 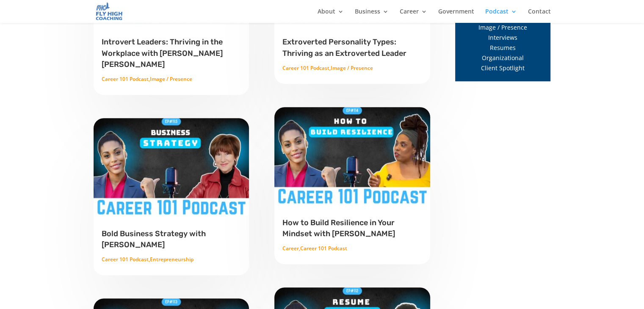 I want to click on a: Podcast, so click(x=501, y=16).